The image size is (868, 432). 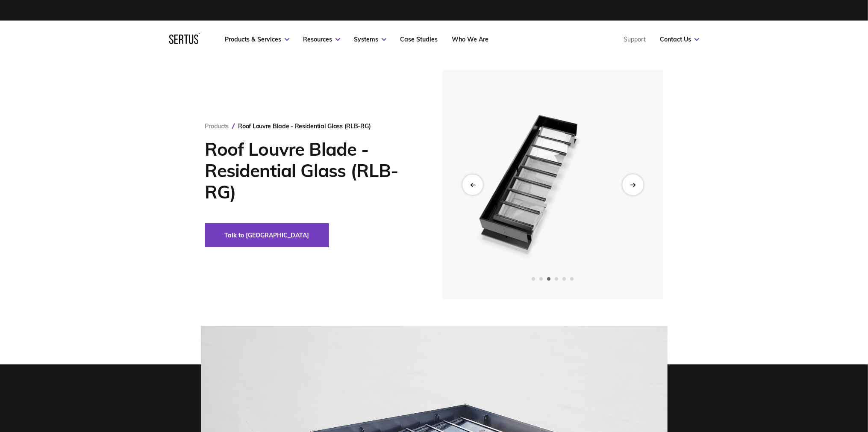 I want to click on div: Previous slide, so click(x=473, y=185).